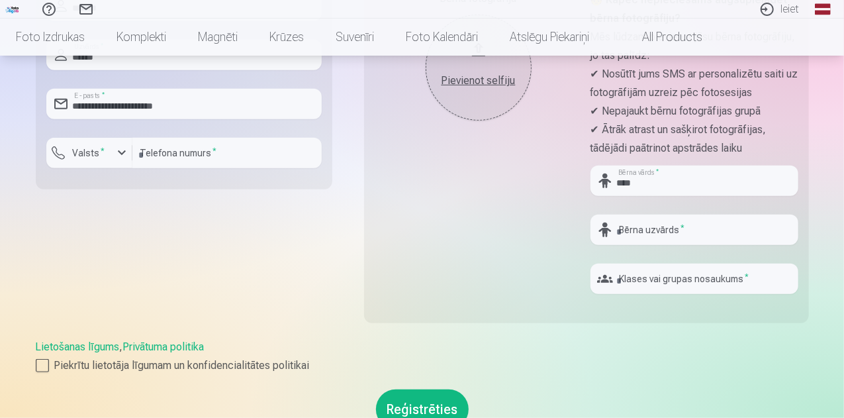 Image resolution: width=844 pixels, height=418 pixels. Describe the element at coordinates (355, 37) in the screenshot. I see `a: Suvenīri` at that location.